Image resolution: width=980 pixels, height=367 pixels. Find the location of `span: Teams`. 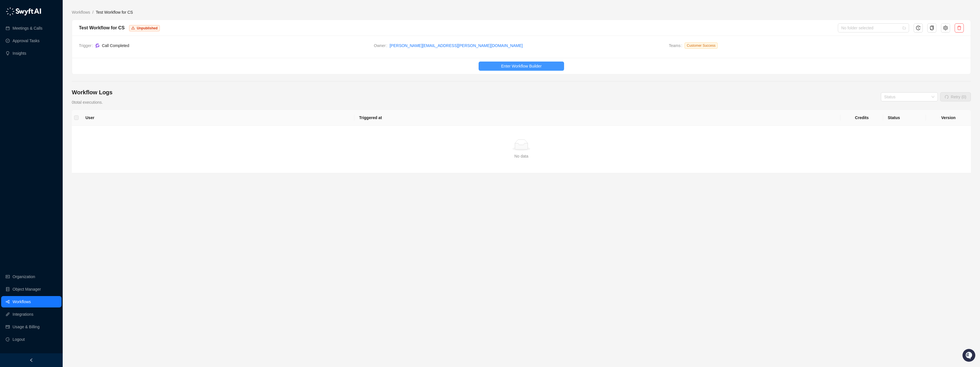

span: Teams is located at coordinates (677, 47).